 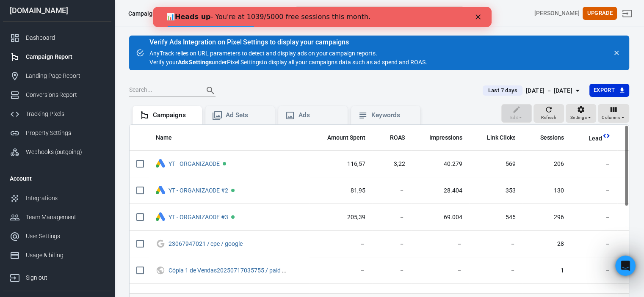 What do you see at coordinates (579, 118) in the screenshot?
I see `span: Settings` at bounding box center [579, 118].